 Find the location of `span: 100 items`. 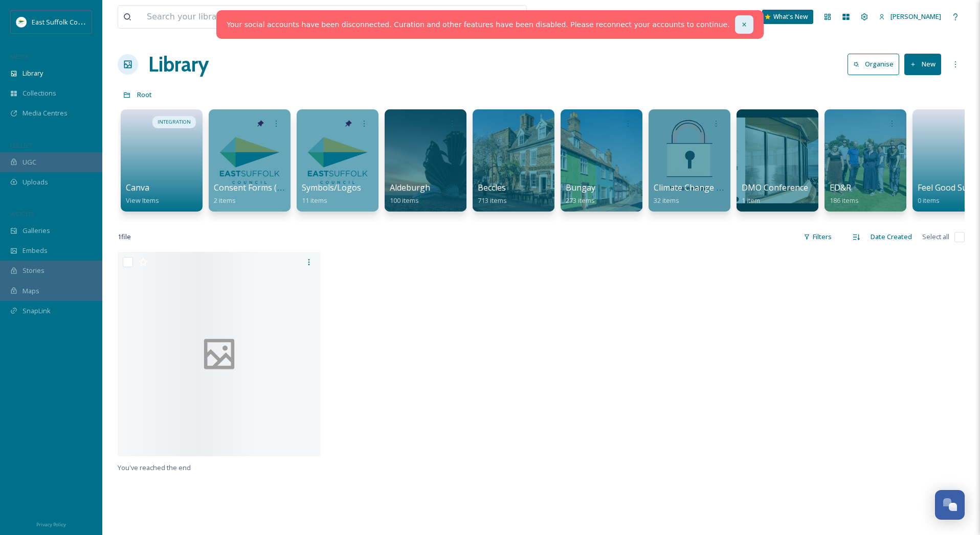

span: 100 items is located at coordinates (404, 200).